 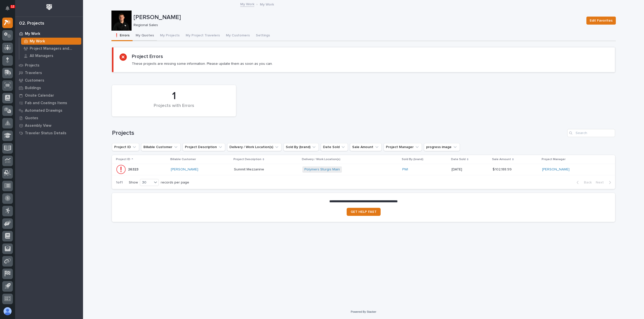 I want to click on a: Customers, so click(x=49, y=80).